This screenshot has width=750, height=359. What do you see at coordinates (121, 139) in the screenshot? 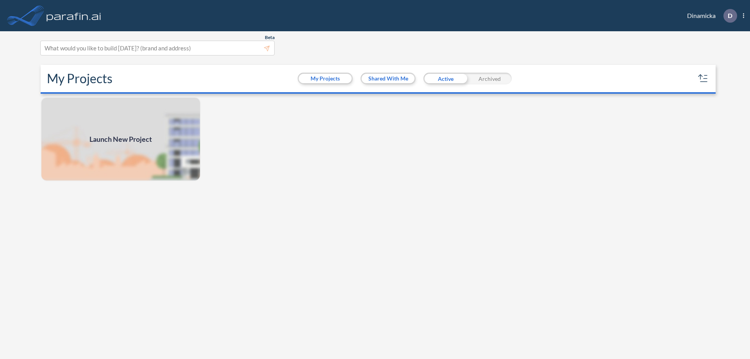
I see `span: Launch New Project` at bounding box center [121, 139].